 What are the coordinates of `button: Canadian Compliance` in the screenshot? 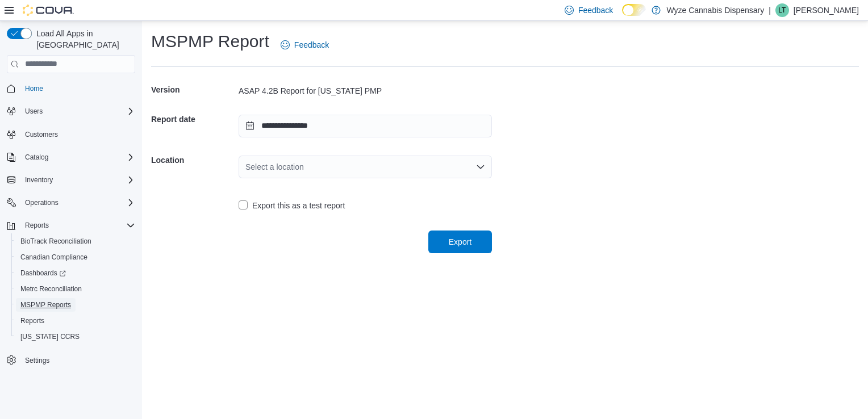 It's located at (75, 258).